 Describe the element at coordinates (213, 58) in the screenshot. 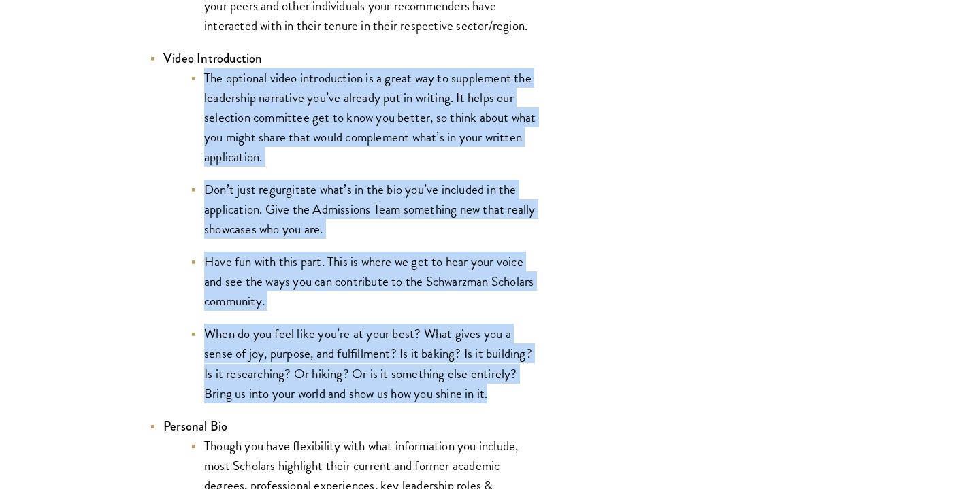

I see `strong: Video Introduction` at that location.